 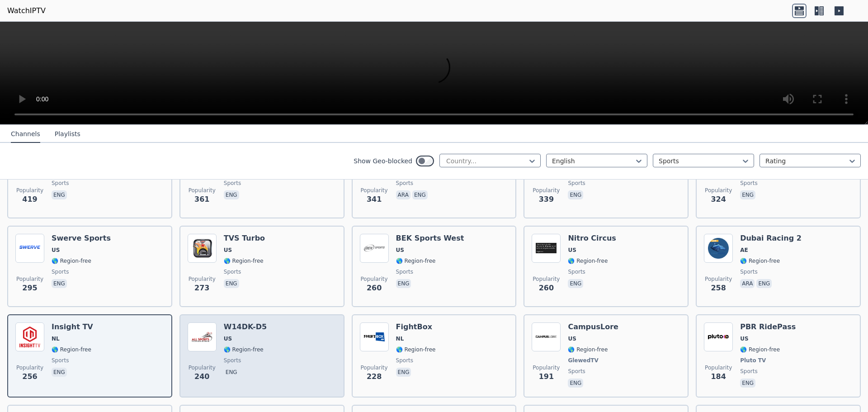 I want to click on img: BEK Sports West, so click(x=375, y=249).